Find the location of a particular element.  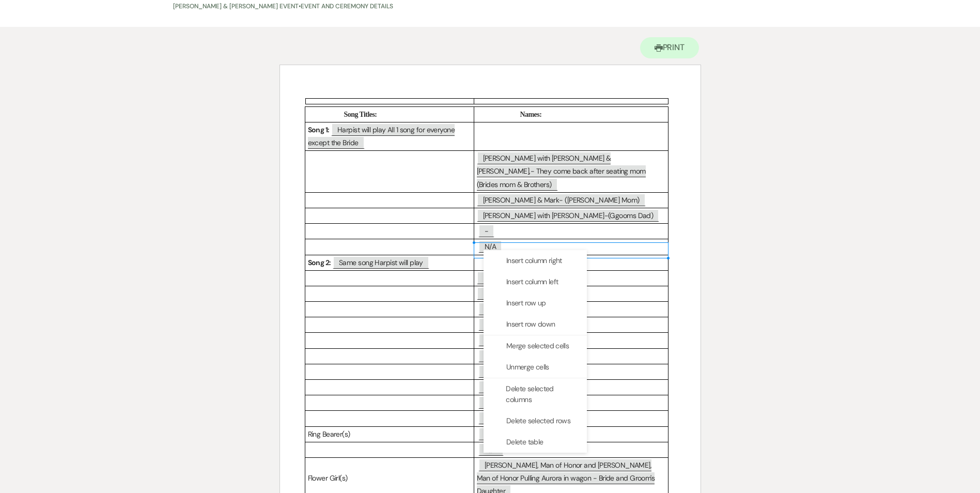

span: Merge selected cells is located at coordinates (537, 346).